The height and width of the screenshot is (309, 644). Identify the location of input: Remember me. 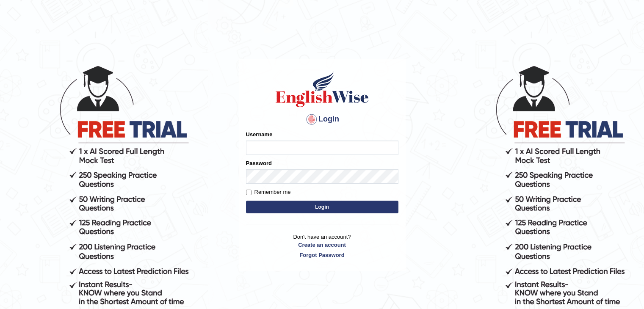
(249, 192).